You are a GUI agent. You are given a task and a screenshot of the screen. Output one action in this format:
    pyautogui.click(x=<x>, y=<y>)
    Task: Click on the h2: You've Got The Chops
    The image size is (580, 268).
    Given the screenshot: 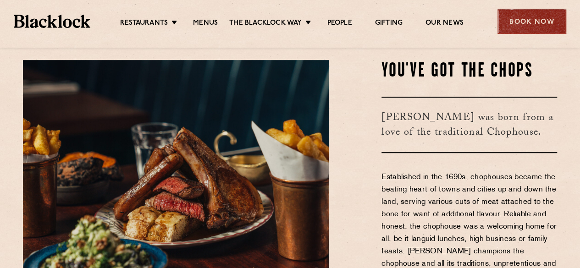 What is the action you would take?
    pyautogui.click(x=469, y=72)
    